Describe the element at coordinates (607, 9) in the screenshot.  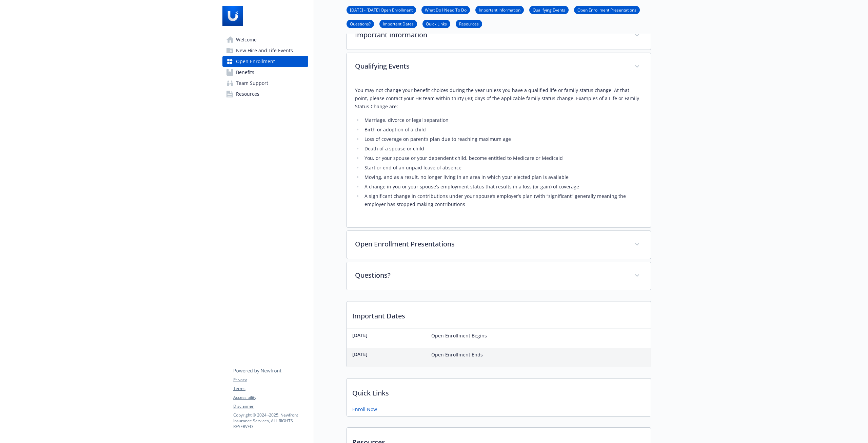
I see `a: Open Enrollment Presentations` at that location.